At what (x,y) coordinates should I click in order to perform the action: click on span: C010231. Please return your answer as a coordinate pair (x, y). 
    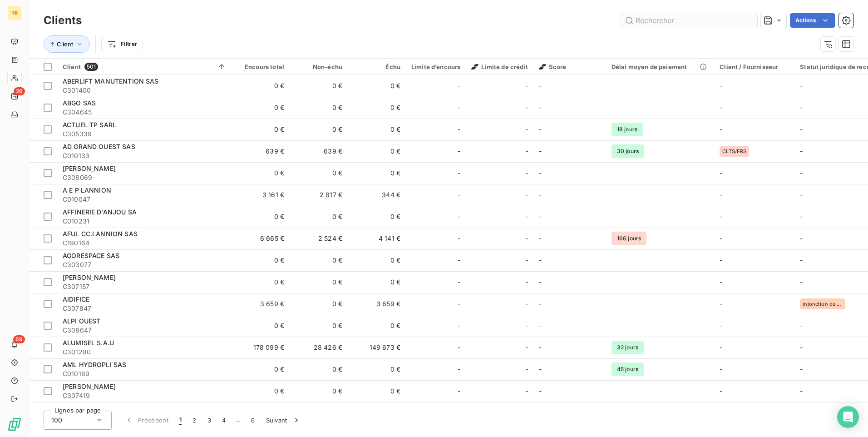
    Looking at the image, I should click on (144, 221).